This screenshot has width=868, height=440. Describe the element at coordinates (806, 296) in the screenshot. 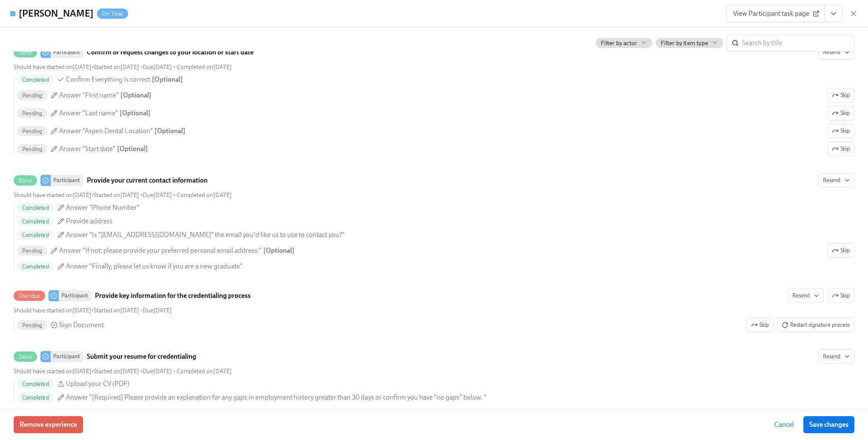

I see `button: OverdueParticipantProvide key information for the credentialing processSkipShould have started on...` at that location.